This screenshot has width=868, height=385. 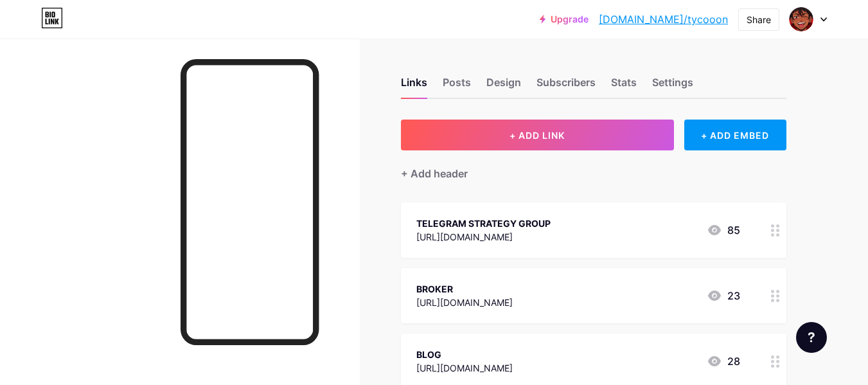 What do you see at coordinates (723, 361) in the screenshot?
I see `div: 28` at bounding box center [723, 361].